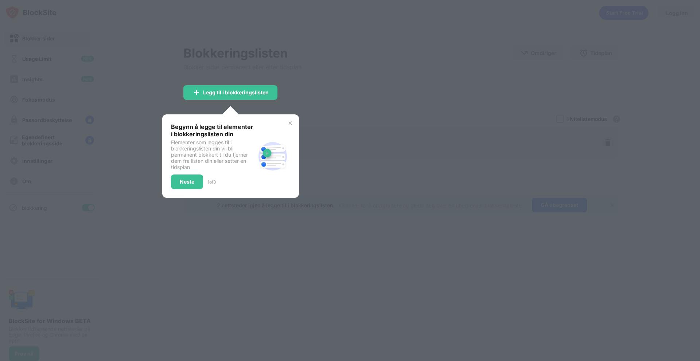  I want to click on div: Neste, so click(187, 182).